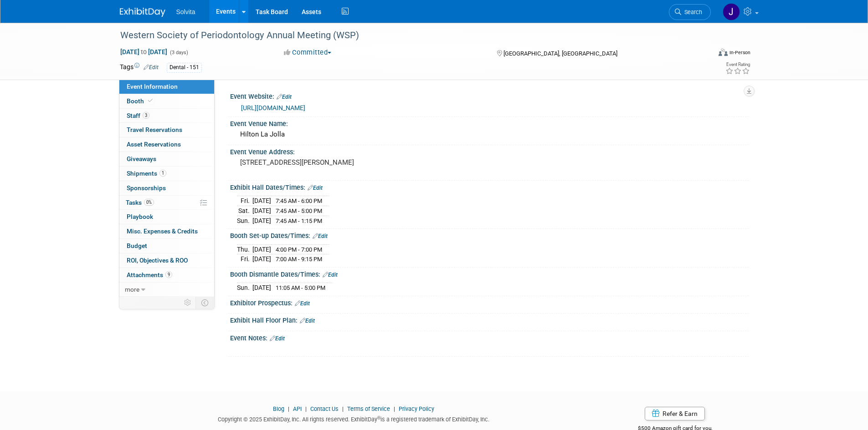 The height and width of the screenshot is (430, 868). I want to click on div: Western Society of Periodontology Annual Meeting (WSP), so click(407, 35).